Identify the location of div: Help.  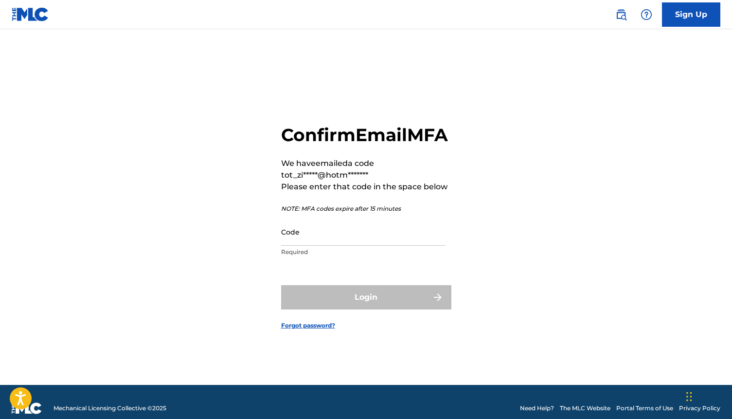
(646, 15).